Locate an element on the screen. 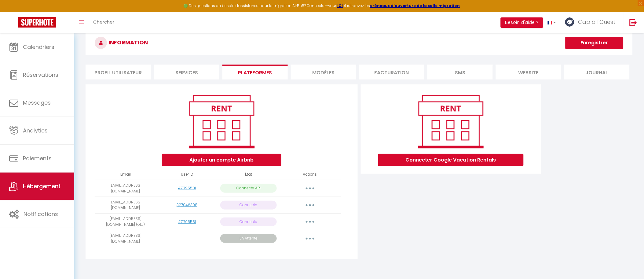  th: User ID is located at coordinates (187, 174).